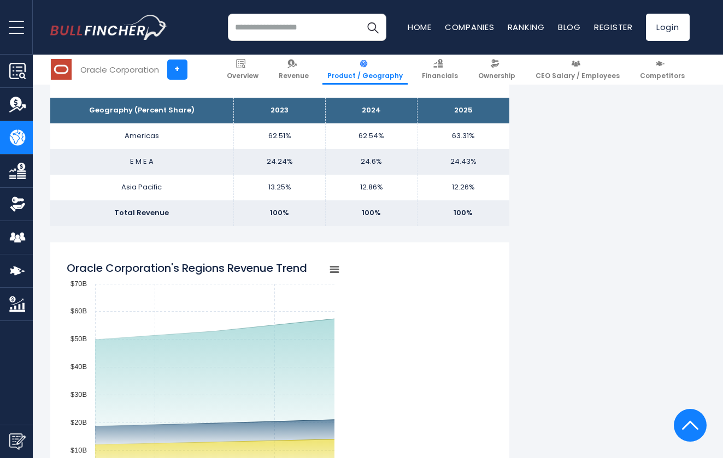  Describe the element at coordinates (293, 69) in the screenshot. I see `a: Revenue` at that location.